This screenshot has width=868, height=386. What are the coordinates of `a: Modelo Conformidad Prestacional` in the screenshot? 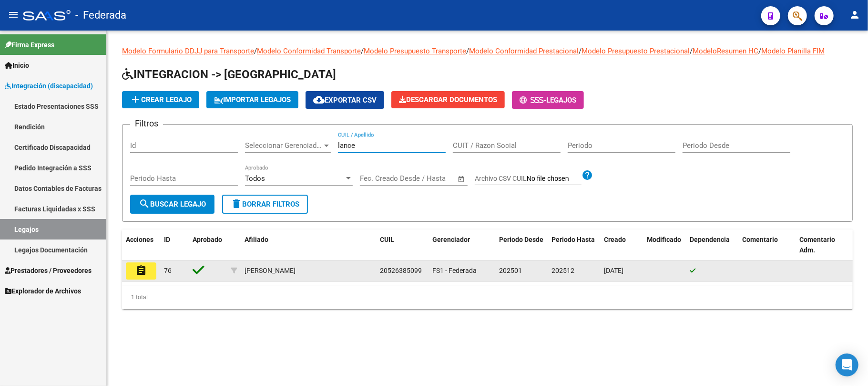 It's located at (523, 51).